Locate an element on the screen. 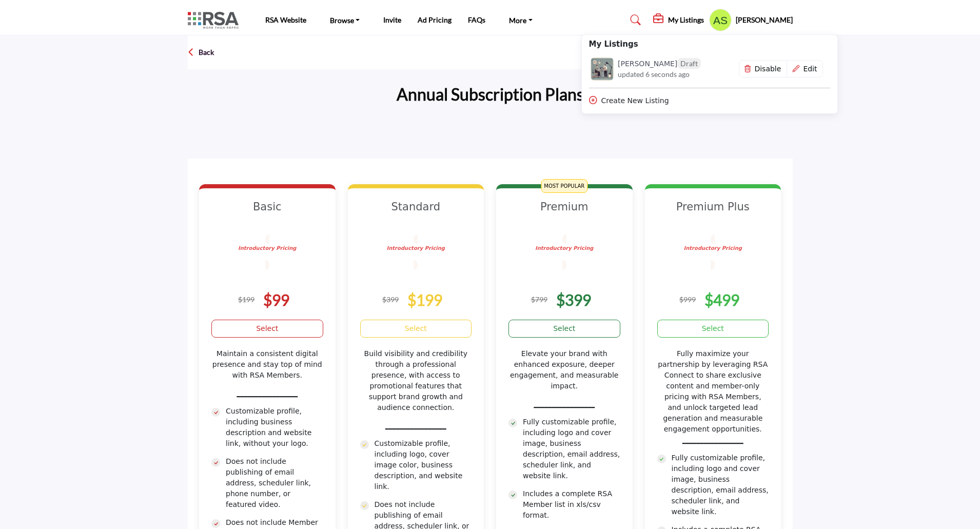 The width and height of the screenshot is (980, 529). div: Basic outlined example is located at coordinates (781, 69).